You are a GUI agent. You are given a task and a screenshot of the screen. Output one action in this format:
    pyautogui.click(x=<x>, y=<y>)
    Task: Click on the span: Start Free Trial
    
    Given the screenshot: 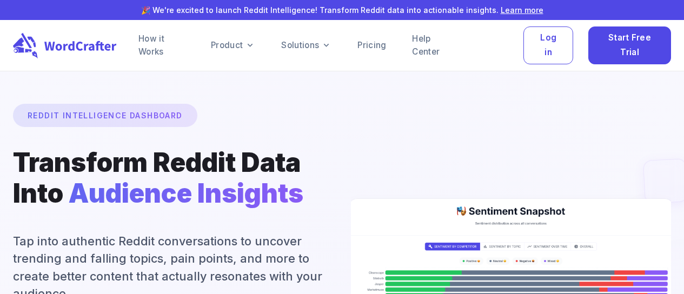 What is the action you would take?
    pyautogui.click(x=630, y=45)
    